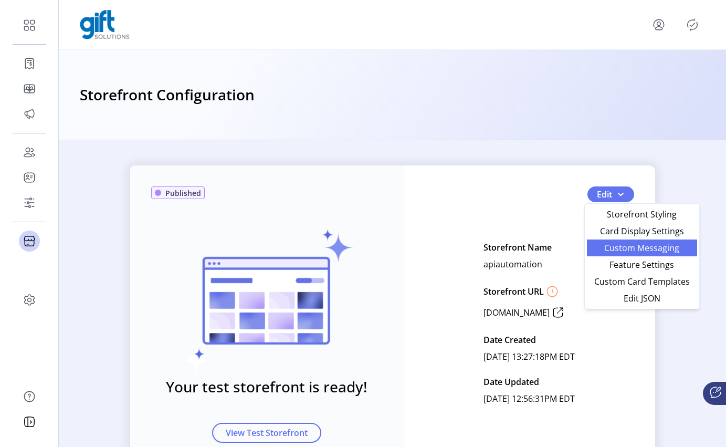 The image size is (726, 447). Describe the element at coordinates (510, 340) in the screenshot. I see `p: Date Created` at that location.